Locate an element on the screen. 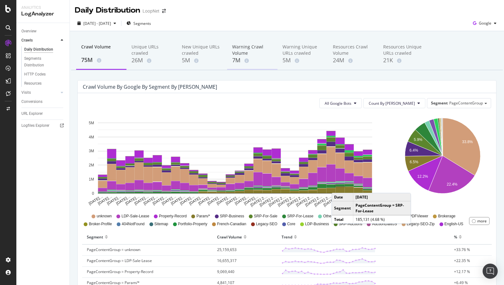  div: HTTP Codes is located at coordinates (35, 74).